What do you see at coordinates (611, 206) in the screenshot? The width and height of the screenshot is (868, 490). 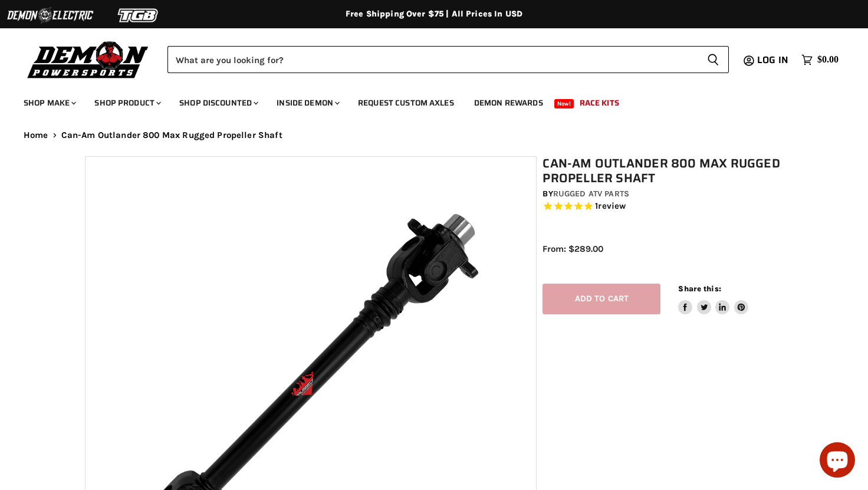 I see `span: review` at bounding box center [611, 206].